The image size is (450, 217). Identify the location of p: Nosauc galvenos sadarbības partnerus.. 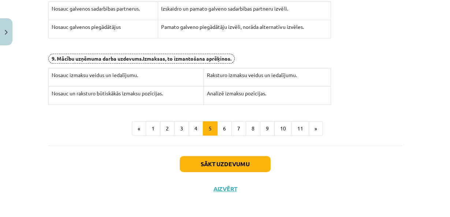
(103, 8).